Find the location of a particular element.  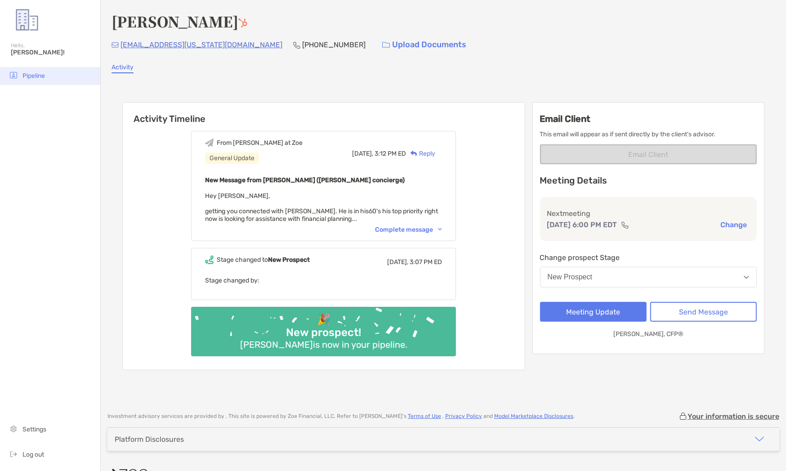

a: Terms of Use is located at coordinates (424, 416).